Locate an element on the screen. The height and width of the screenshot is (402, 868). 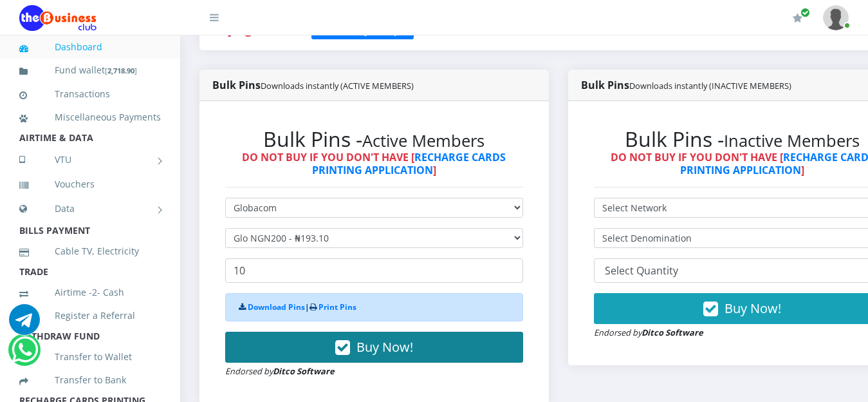
span: Renew/Upgrade Subscription is located at coordinates (805, 12).